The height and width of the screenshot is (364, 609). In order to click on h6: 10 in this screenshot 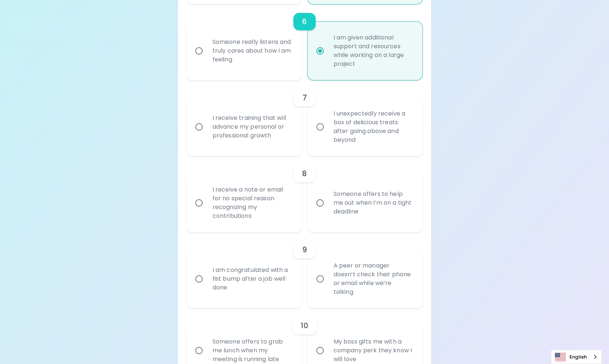, I will do `click(304, 326)`.